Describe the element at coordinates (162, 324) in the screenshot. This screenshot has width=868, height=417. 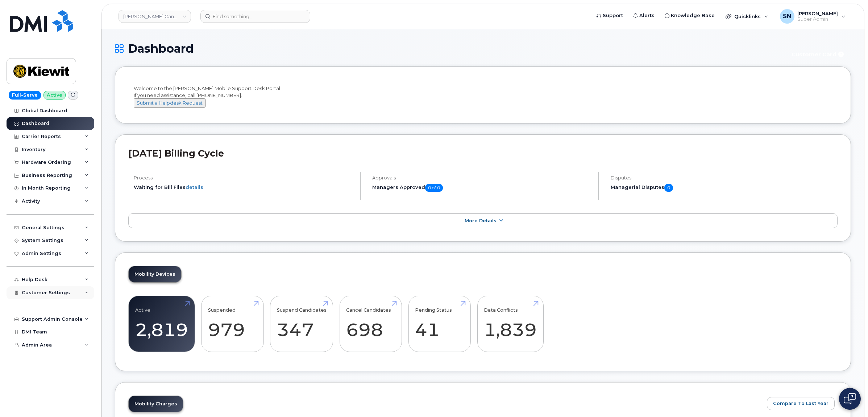
I see `a: Active 2,819` at that location.